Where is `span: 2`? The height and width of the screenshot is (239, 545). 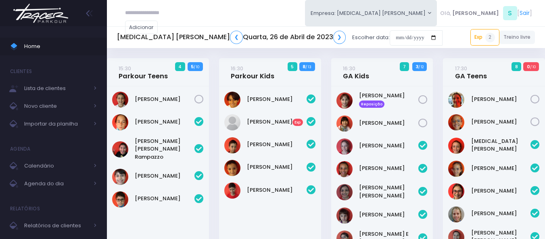 span: 2 is located at coordinates (490, 38).